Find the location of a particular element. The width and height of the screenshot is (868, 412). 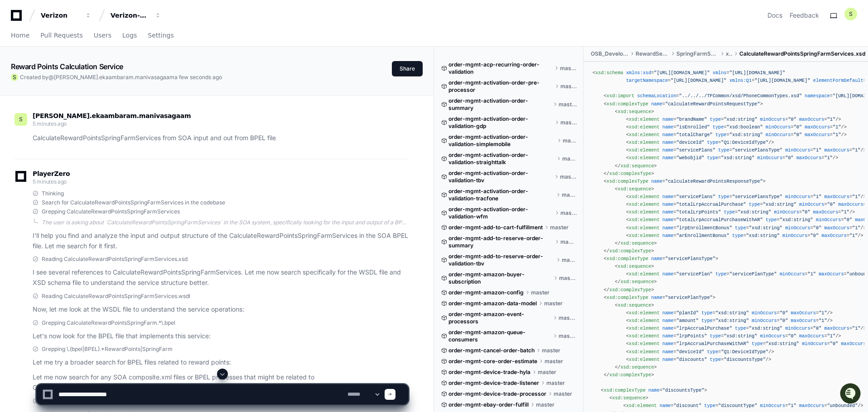

div: Welcome is located at coordinates (87, 44).